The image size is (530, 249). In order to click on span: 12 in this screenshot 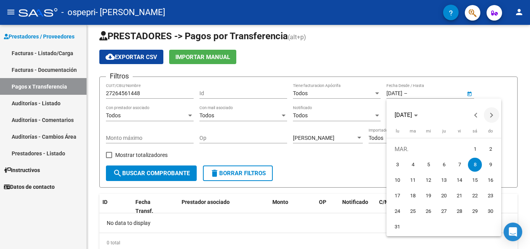, I will do `click(429, 180)`.